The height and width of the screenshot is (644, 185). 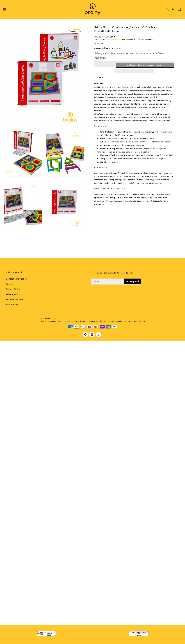 What do you see at coordinates (10, 284) in the screenshot?
I see `a: Search` at bounding box center [10, 284].